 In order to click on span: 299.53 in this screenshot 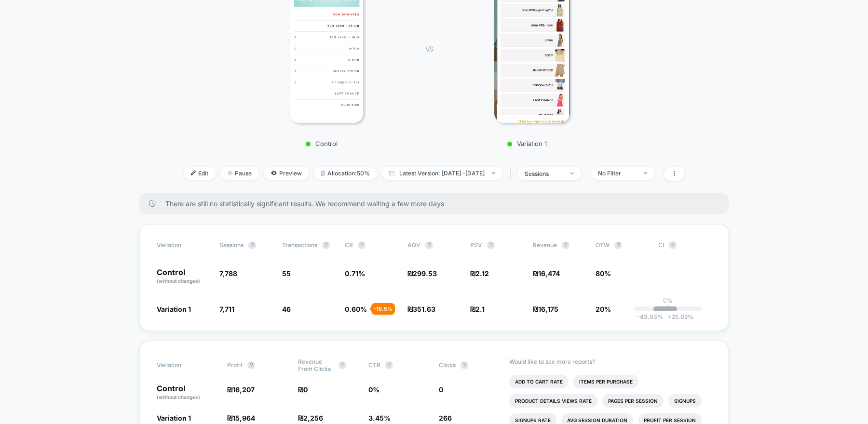, I will do `click(425, 273)`.